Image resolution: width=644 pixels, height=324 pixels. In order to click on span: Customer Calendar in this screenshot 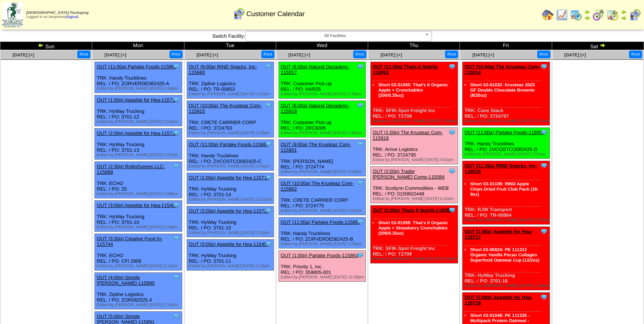, I will do `click(275, 14)`.